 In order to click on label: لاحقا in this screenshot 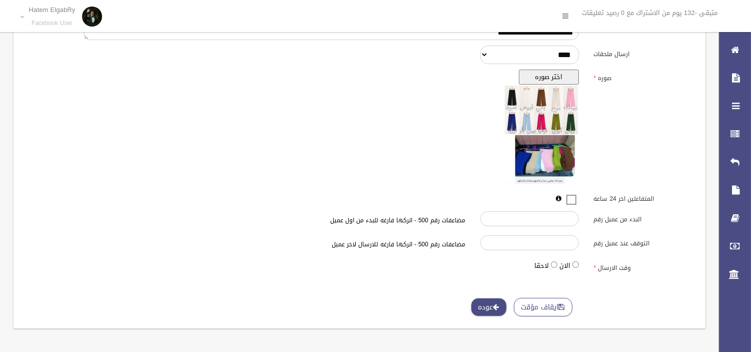, I will do `click(542, 266)`.